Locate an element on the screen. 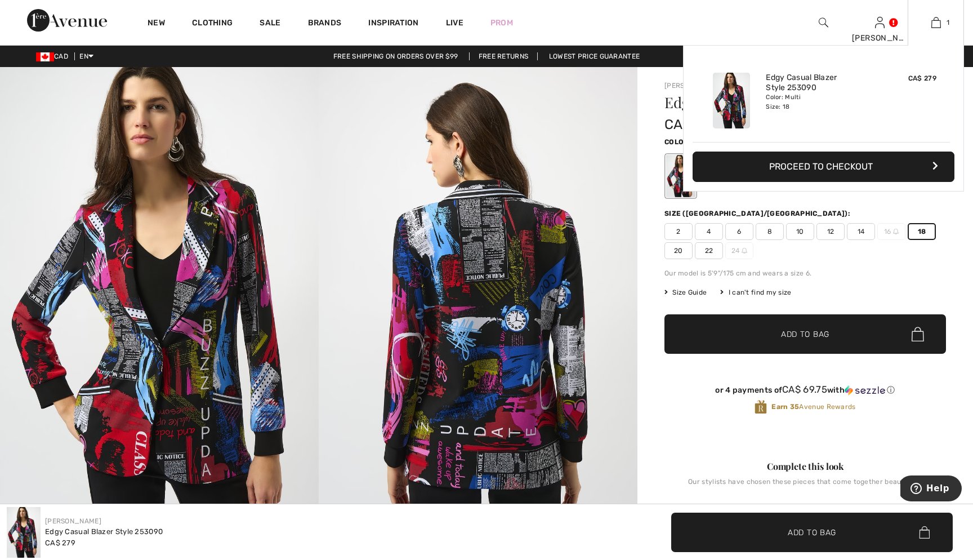  div: Multi is located at coordinates (681, 176).